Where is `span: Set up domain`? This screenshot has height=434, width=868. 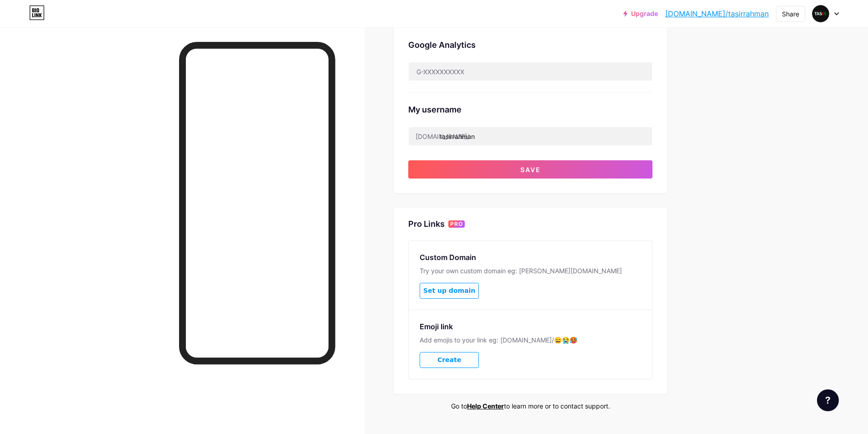
span: Set up domain is located at coordinates (449, 291).